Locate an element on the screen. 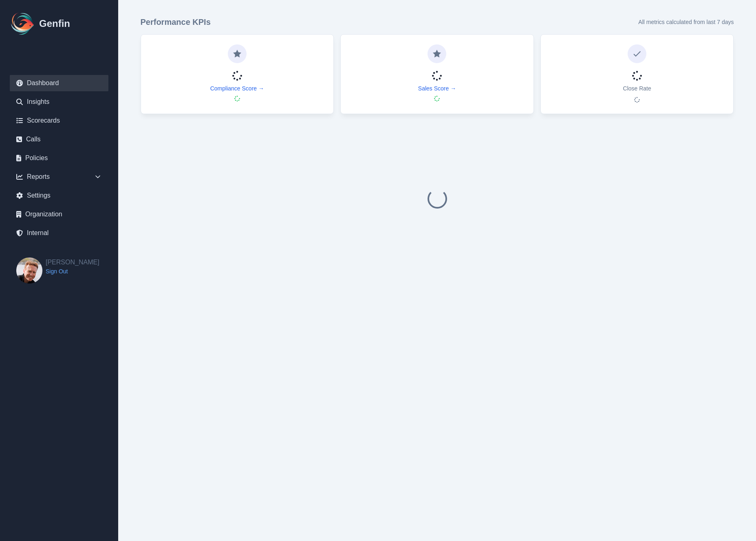 This screenshot has width=756, height=541. a: Dashboard is located at coordinates (59, 83).